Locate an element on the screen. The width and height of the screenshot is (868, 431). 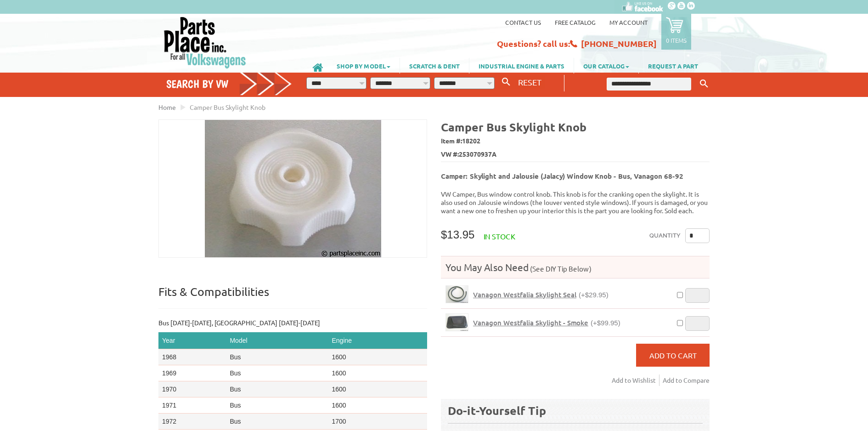
a: 0 items is located at coordinates (676, 32).